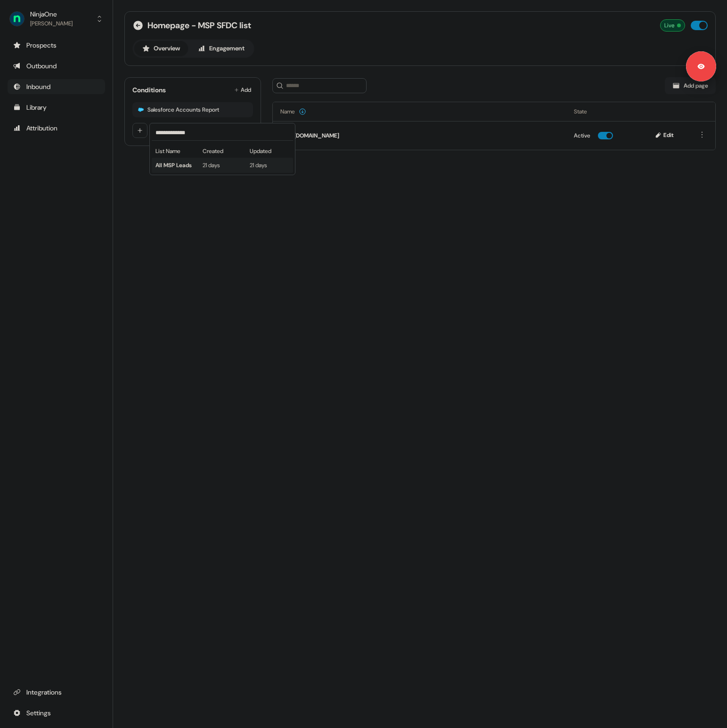  What do you see at coordinates (222, 151) in the screenshot?
I see `div: Created` at bounding box center [222, 151].